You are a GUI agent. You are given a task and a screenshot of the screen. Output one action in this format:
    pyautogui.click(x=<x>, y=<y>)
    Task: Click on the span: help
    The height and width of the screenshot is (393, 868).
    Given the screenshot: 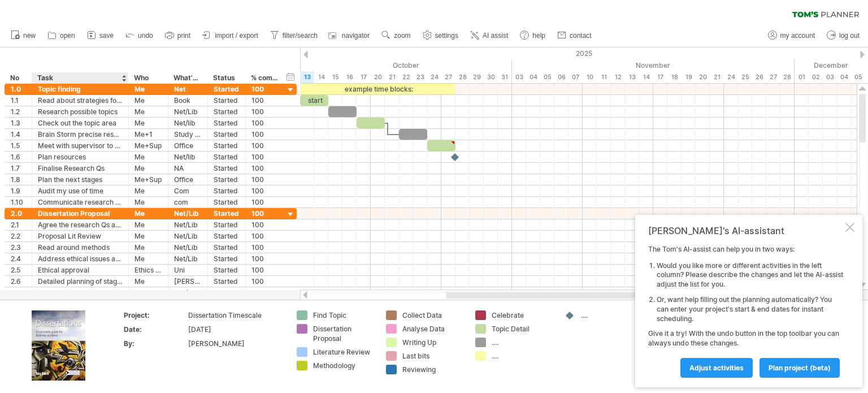 What is the action you would take?
    pyautogui.click(x=538, y=36)
    